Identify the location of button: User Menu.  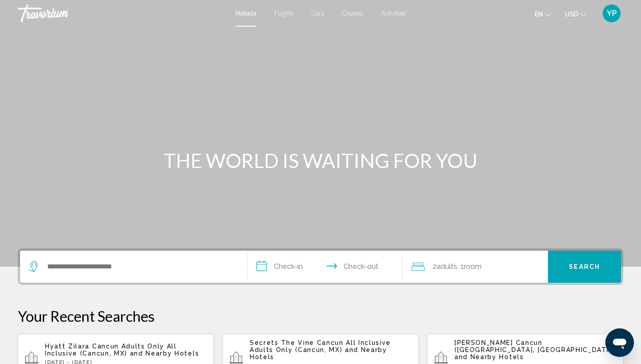
(612, 13).